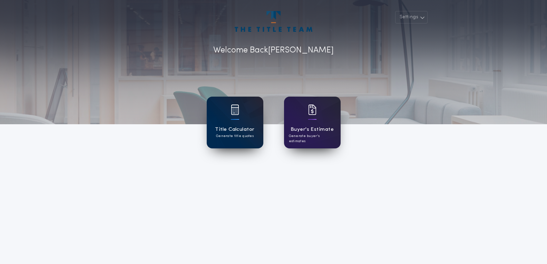 The height and width of the screenshot is (264, 547). What do you see at coordinates (235, 130) in the screenshot?
I see `h1: Title Calculator` at bounding box center [235, 130].